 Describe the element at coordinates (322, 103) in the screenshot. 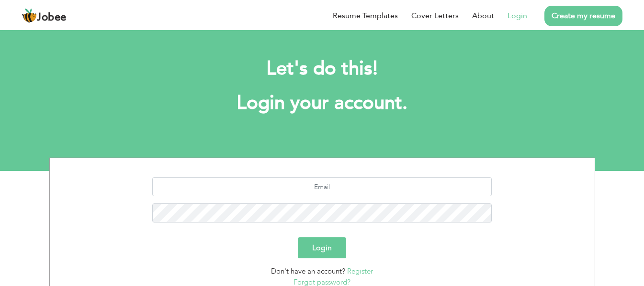

I see `h1: Login your account.` at that location.